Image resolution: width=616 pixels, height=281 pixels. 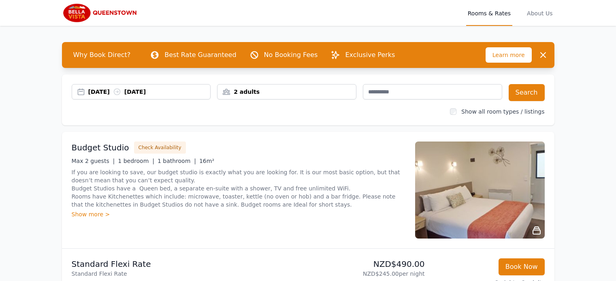 I want to click on span: Learn more, so click(x=508, y=55).